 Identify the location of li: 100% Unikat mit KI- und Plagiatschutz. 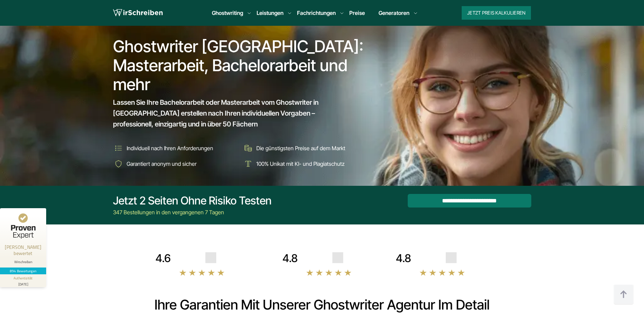
(305, 164).